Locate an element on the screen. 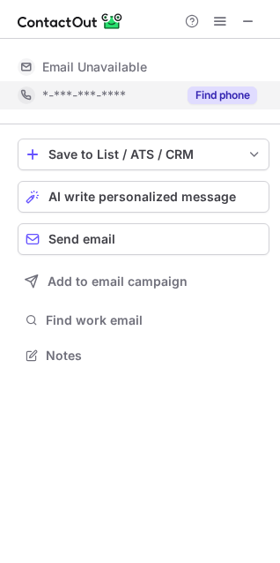 Image resolution: width=280 pixels, height=563 pixels. span: Notes is located at coordinates (154, 355).